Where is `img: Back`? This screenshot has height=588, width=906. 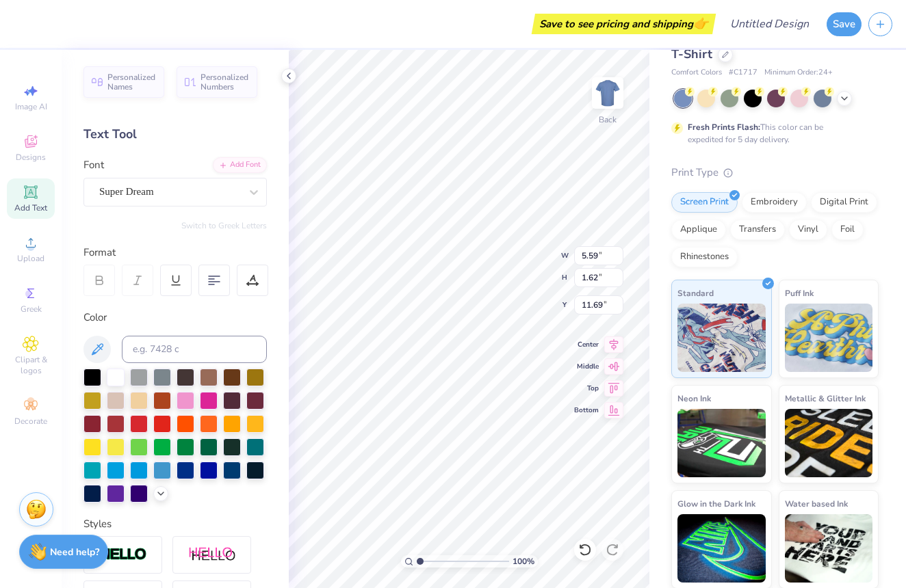 img: Back is located at coordinates (607, 93).